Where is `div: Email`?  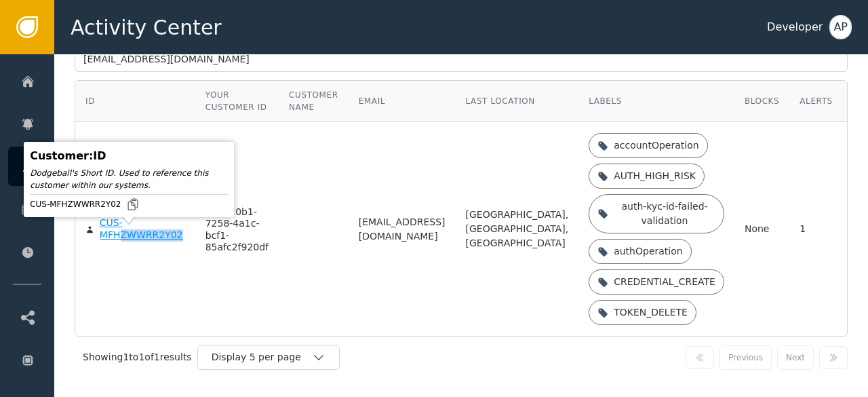
div: Email is located at coordinates (402, 101).